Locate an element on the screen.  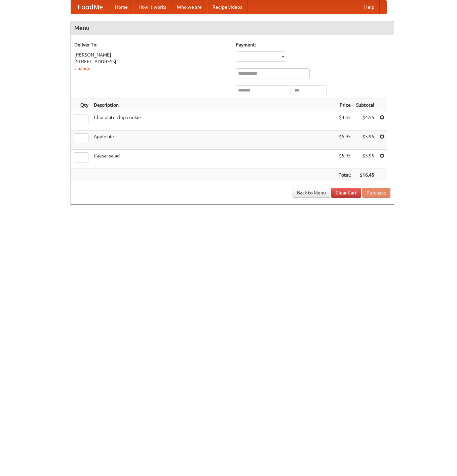
a: How it works is located at coordinates (152, 7).